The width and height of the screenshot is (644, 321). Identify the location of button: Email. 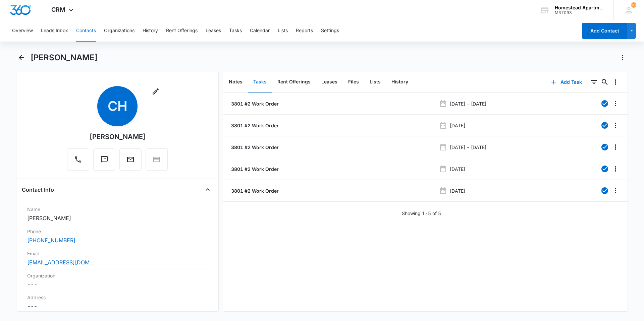
(131, 160).